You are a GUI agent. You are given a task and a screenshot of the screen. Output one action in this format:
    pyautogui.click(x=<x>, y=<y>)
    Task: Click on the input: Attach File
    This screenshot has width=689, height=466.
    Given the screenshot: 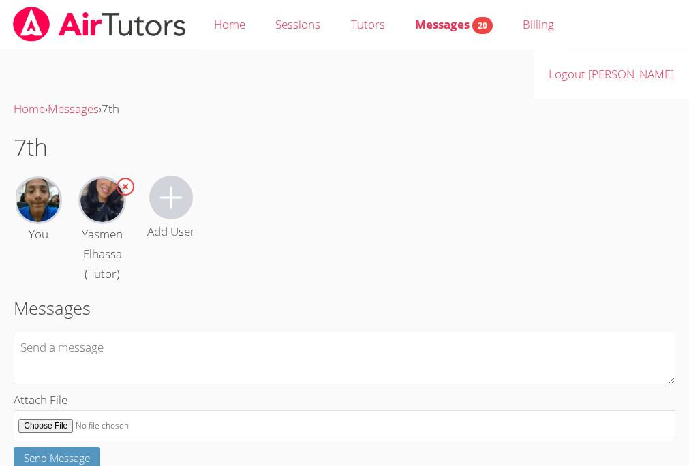 What is the action you would take?
    pyautogui.click(x=344, y=426)
    